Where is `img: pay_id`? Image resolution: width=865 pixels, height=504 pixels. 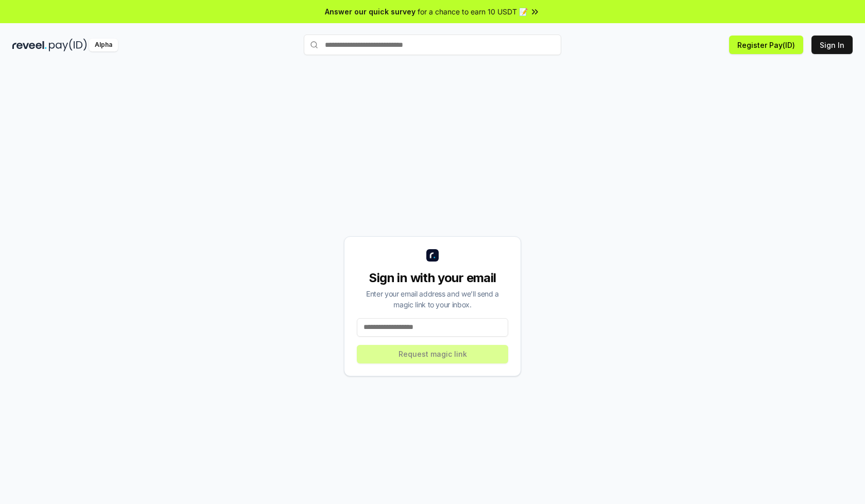
img: pay_id is located at coordinates (68, 45).